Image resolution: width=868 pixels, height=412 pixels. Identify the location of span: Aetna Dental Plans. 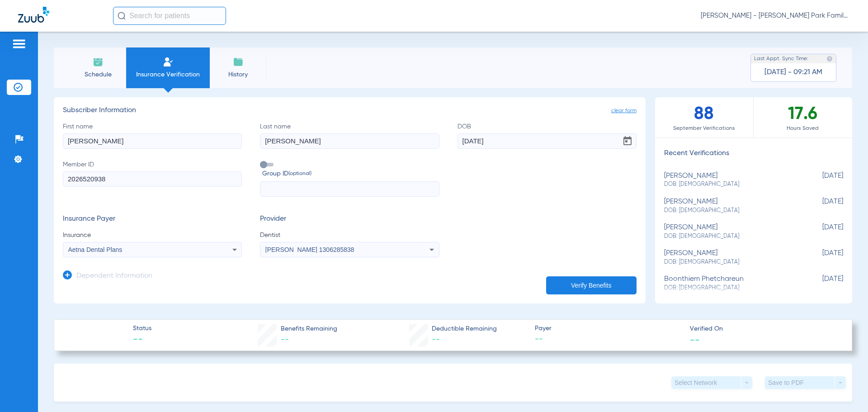
(96, 249).